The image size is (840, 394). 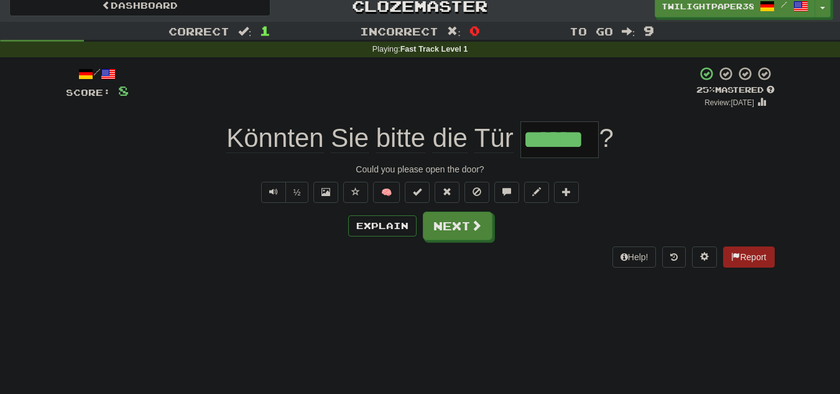 I want to click on span: Score:, so click(x=88, y=92).